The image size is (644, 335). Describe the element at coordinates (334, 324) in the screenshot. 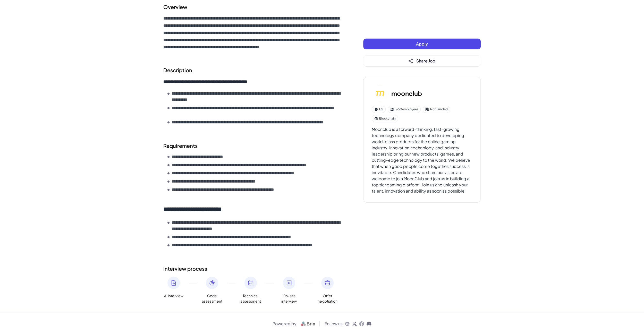

I see `span: Follow us` at that location.